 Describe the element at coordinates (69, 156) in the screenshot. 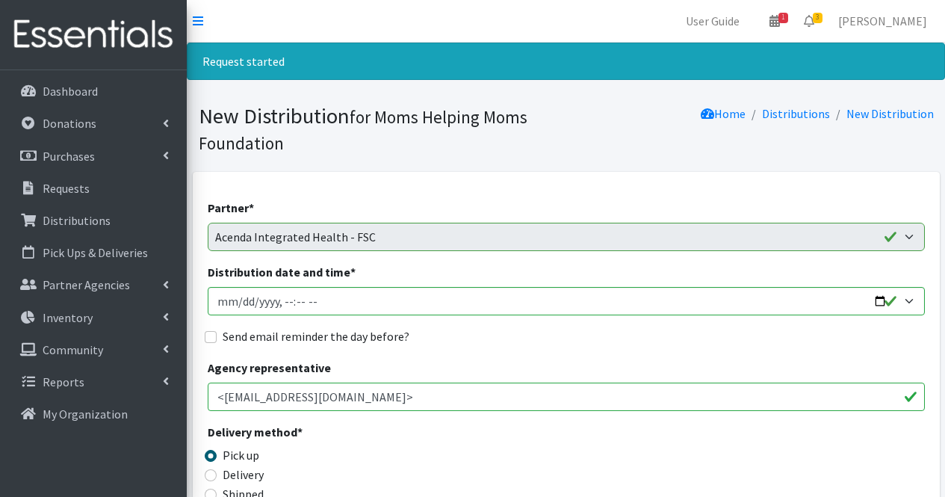

I see `p: Purchases` at that location.